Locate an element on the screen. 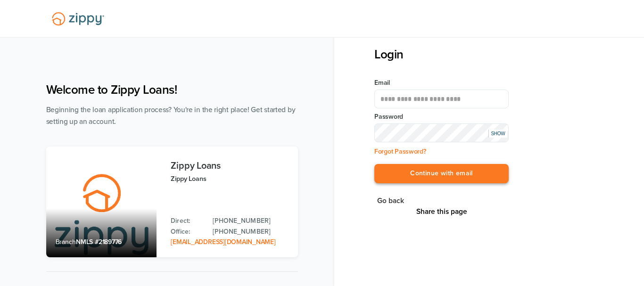  h1: Welcome to Zippy Loans! is located at coordinates (172, 89).